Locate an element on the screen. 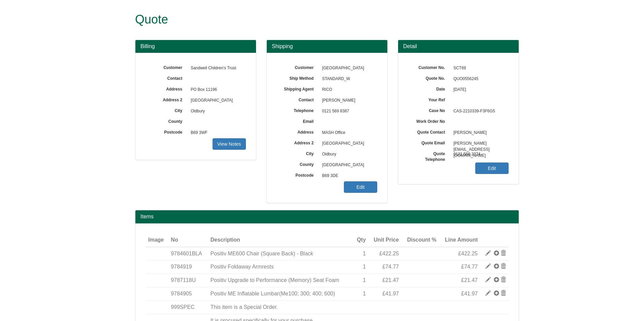 This screenshot has height=321, width=644. a: View Notes is located at coordinates (229, 144).